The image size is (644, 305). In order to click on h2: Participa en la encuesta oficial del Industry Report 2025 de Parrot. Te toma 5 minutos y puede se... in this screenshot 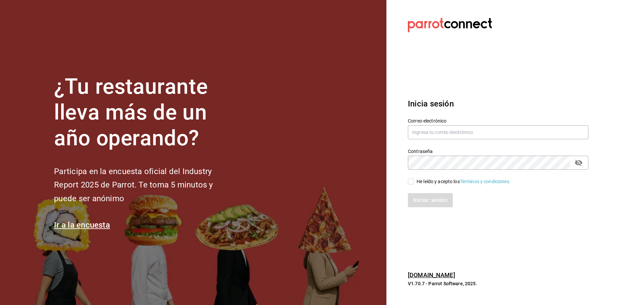, I will do `click(145, 185)`.